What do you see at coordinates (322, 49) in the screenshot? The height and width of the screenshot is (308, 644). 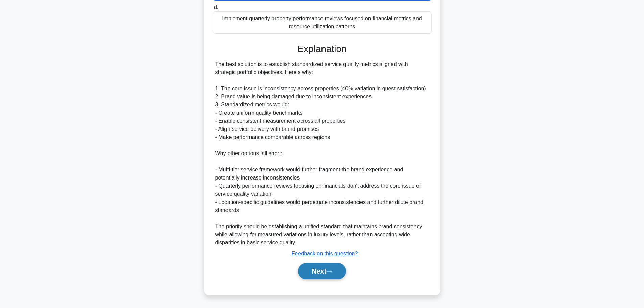 I see `h3: Explanation` at bounding box center [322, 49].